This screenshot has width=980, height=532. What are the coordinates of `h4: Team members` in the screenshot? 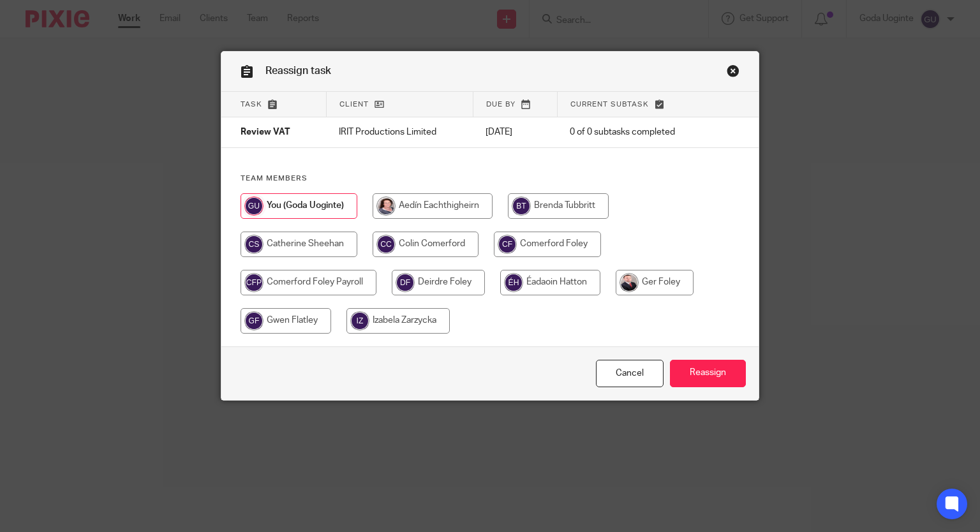 It's located at (490, 178).